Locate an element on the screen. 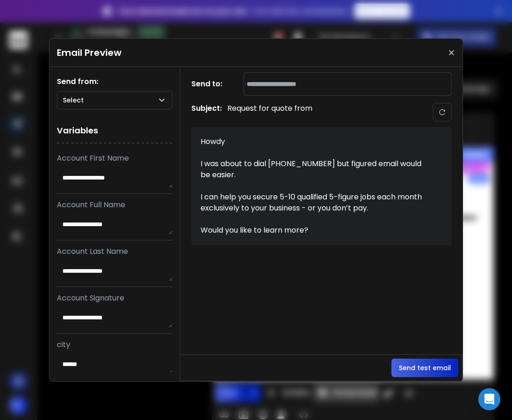 This screenshot has height=420, width=512. h1: Send from: is located at coordinates (115, 82).